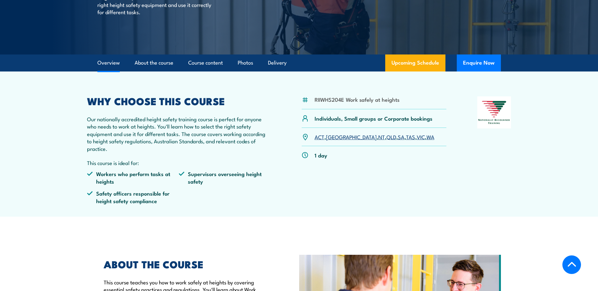  What do you see at coordinates (494, 113) in the screenshot?
I see `img: Nationally Recognised Training logo.` at bounding box center [494, 113].